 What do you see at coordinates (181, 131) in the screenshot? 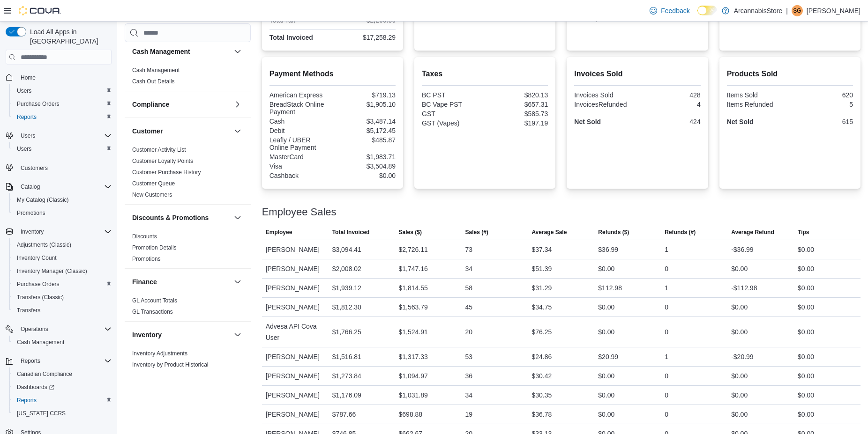
I see `button: Customer` at bounding box center [181, 131].